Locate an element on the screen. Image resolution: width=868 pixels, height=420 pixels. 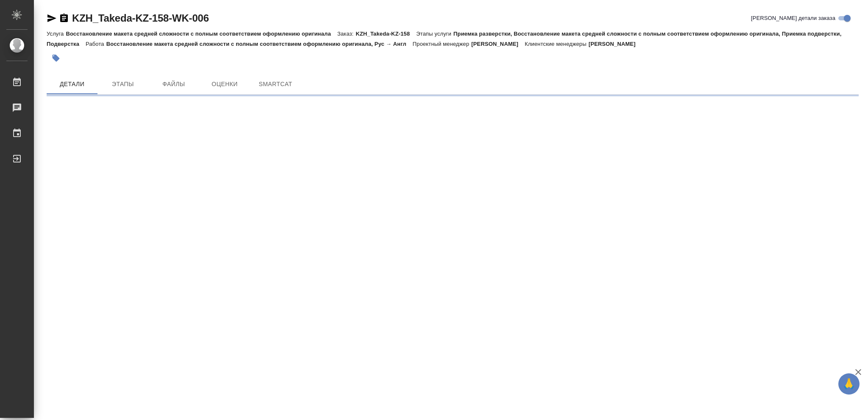
span: SmartCat is located at coordinates (275, 84).